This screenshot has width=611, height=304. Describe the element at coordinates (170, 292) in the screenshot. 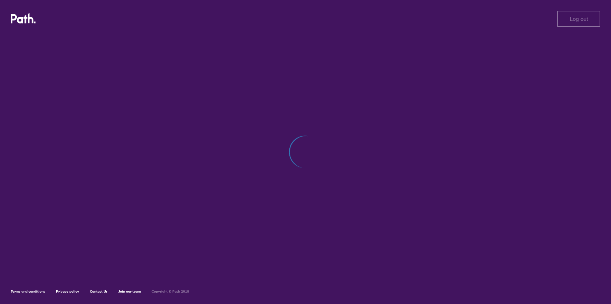

I see `h6: Copyright © Path 2018` at that location.